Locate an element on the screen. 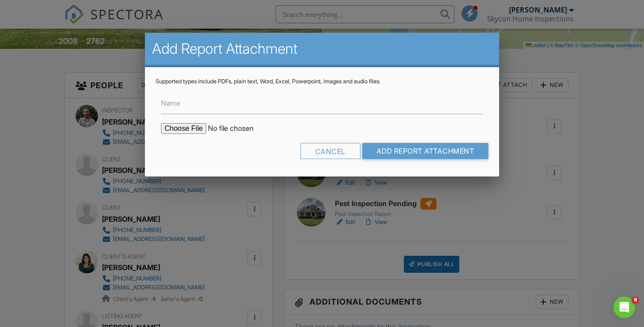  h2: Add Report Attachment is located at coordinates (322, 49).